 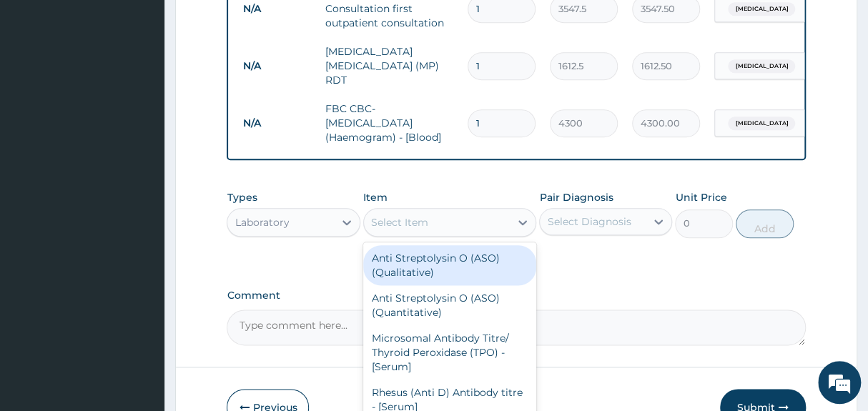 What do you see at coordinates (42, 89) in the screenshot?
I see `img: d_794563401_company_1708531726252_794563401` at bounding box center [42, 89].